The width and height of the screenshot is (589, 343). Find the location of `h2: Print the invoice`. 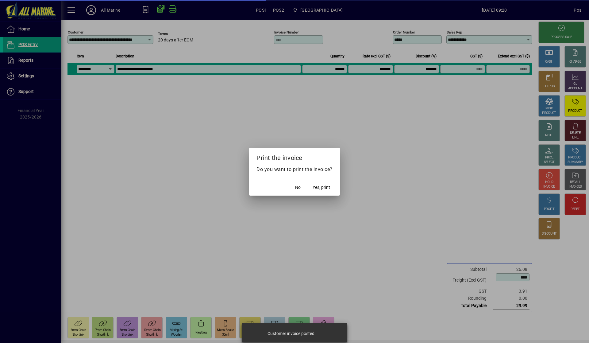

h2: Print the invoice is located at coordinates (294, 156).